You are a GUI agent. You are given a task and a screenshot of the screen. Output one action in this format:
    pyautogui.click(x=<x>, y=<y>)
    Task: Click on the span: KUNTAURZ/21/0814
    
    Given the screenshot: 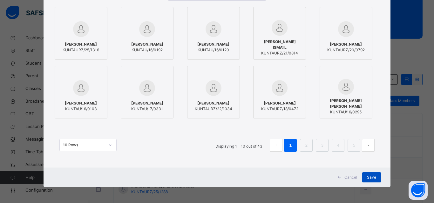 What is the action you would take?
    pyautogui.click(x=279, y=53)
    